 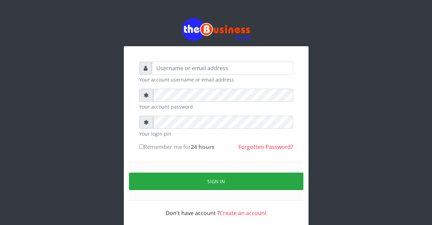 What do you see at coordinates (202, 147) in the screenshot?
I see `b: 24 hours` at bounding box center [202, 147].